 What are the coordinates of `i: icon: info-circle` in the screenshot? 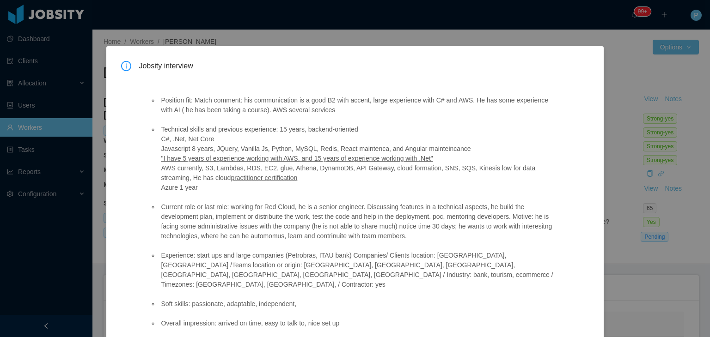 It's located at (126, 66).